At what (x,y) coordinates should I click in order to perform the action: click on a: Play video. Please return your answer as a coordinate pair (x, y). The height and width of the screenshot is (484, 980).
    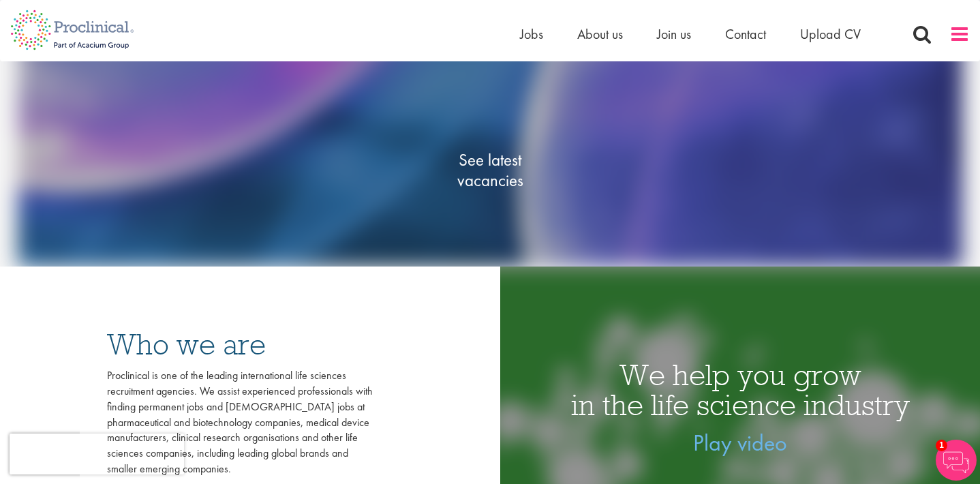
    Looking at the image, I should click on (740, 443).